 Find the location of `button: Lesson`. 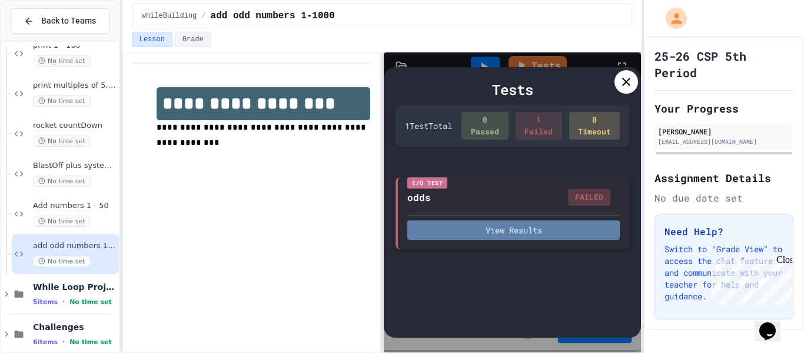

button: Lesson is located at coordinates (152, 39).